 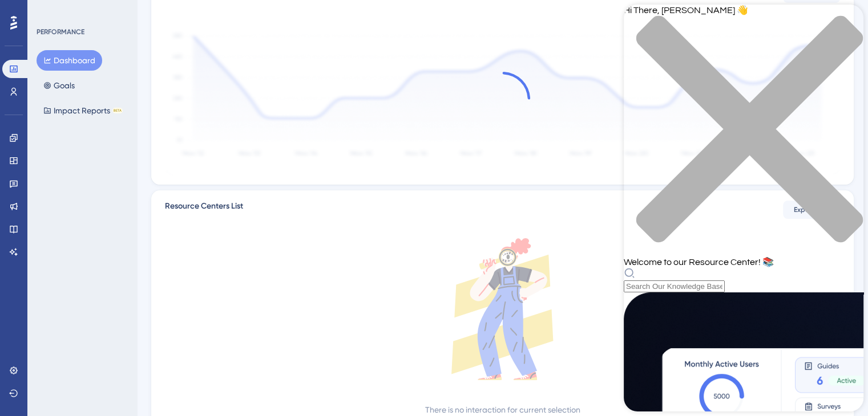 I want to click on span: Resource Centers List, so click(x=204, y=210).